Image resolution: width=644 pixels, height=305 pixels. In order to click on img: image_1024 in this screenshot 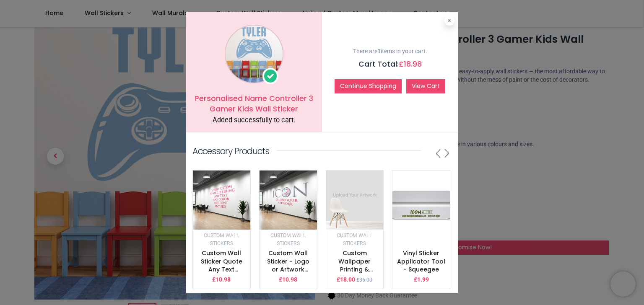, I will do `click(254, 54)`.